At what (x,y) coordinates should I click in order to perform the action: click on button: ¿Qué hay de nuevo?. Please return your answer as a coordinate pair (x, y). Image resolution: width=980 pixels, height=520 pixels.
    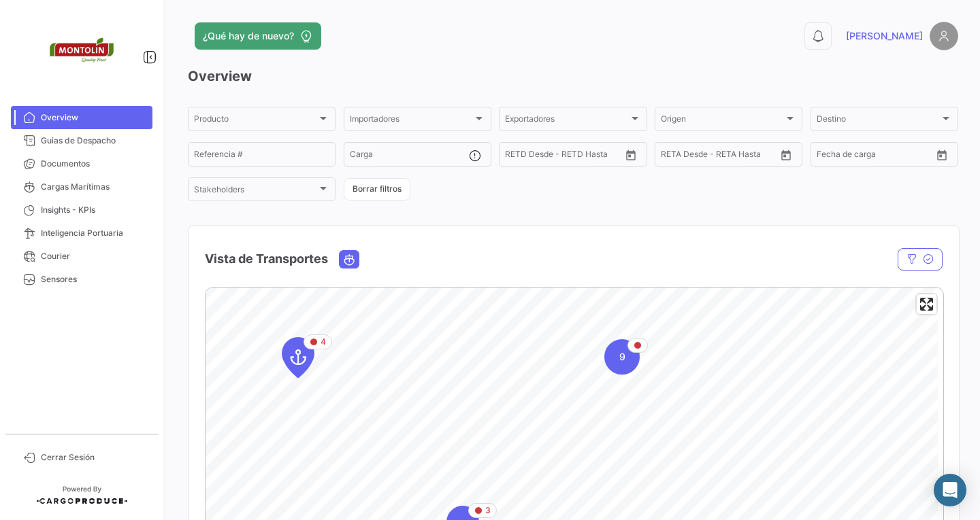
    Looking at the image, I should click on (258, 36).